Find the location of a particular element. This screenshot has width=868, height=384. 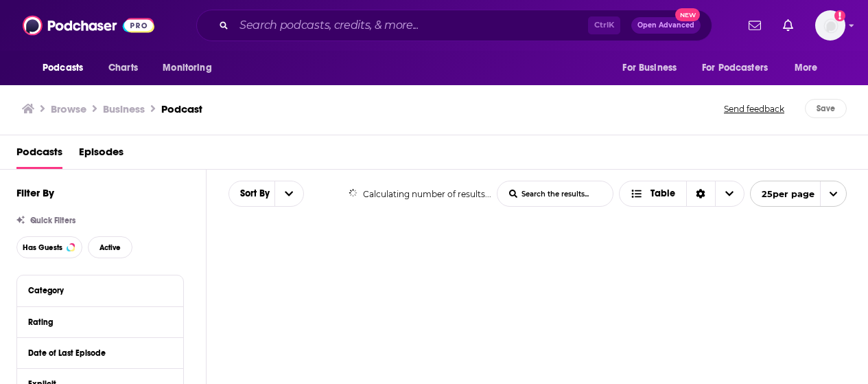

h2: Choose List sort is located at coordinates (266, 193).